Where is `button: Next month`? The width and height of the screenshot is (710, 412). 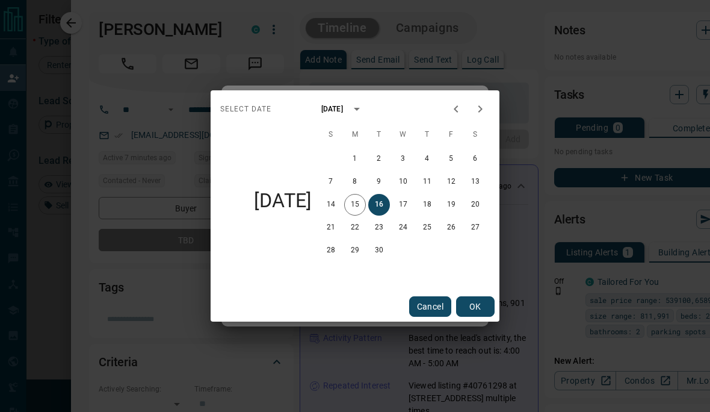
button: Next month is located at coordinates (480, 109).